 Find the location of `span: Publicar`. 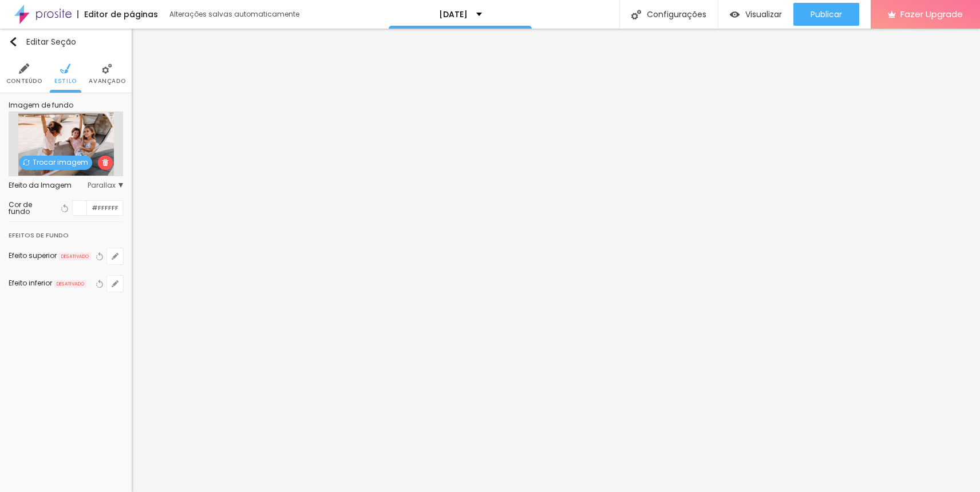

span: Publicar is located at coordinates (826, 14).